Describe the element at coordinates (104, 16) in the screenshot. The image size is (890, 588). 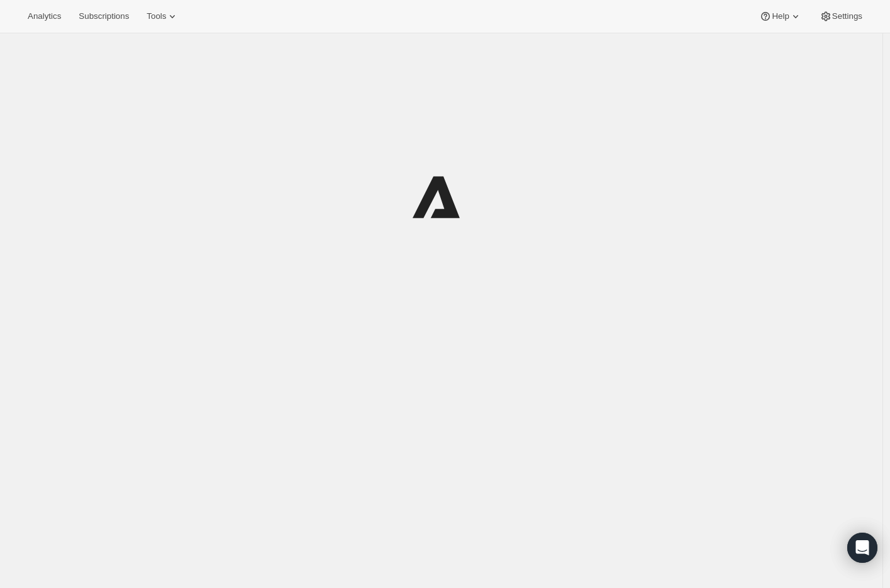
I see `span: Subscriptions` at that location.